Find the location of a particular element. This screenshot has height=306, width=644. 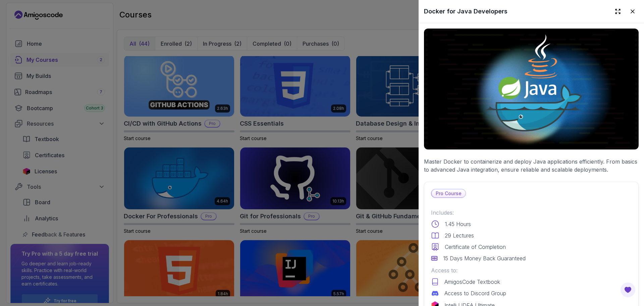

button: Open Feedback Button is located at coordinates (628, 290).